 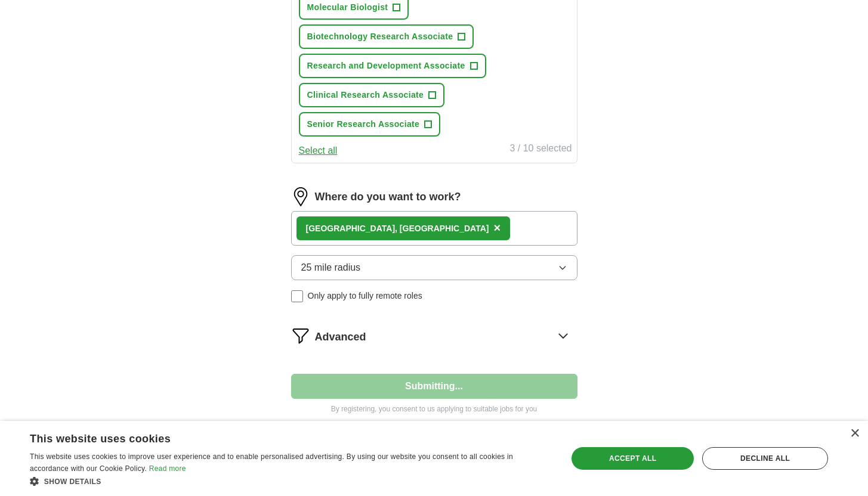 What do you see at coordinates (540, 150) in the screenshot?
I see `div: 3 / 10 selected` at bounding box center [540, 150].